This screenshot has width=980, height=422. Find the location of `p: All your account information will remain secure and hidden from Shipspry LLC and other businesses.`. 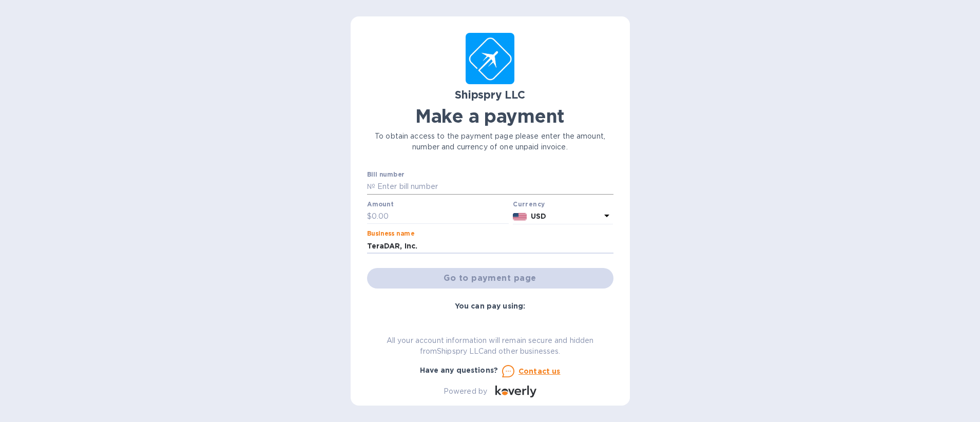

p: All your account information will remain secure and hidden from Shipspry LLC and other businesses. is located at coordinates (490, 346).